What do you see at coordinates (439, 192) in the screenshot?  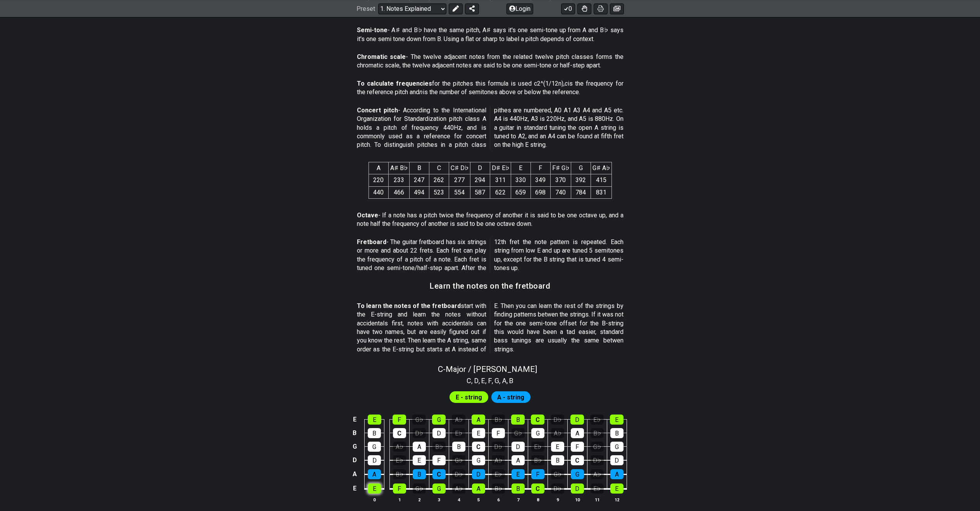 I see `td: 523` at bounding box center [439, 192].